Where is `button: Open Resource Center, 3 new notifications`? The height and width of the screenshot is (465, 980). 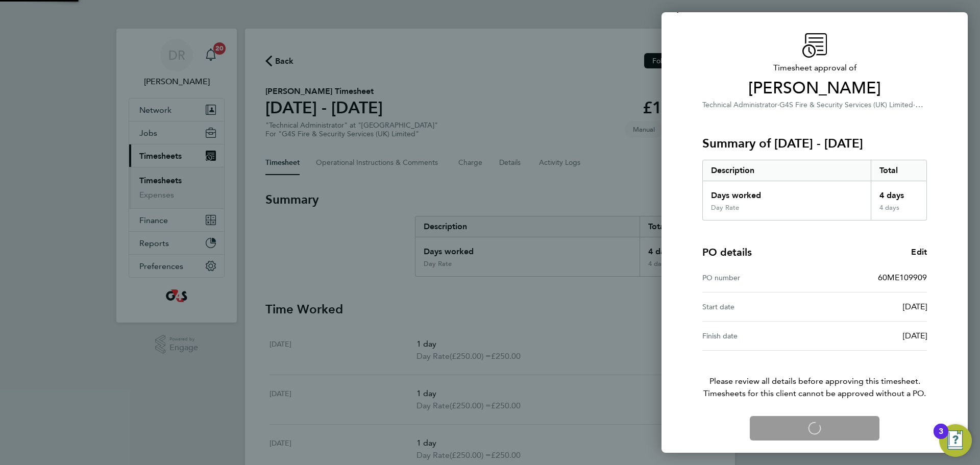 button: Open Resource Center, 3 new notifications is located at coordinates (956, 441).